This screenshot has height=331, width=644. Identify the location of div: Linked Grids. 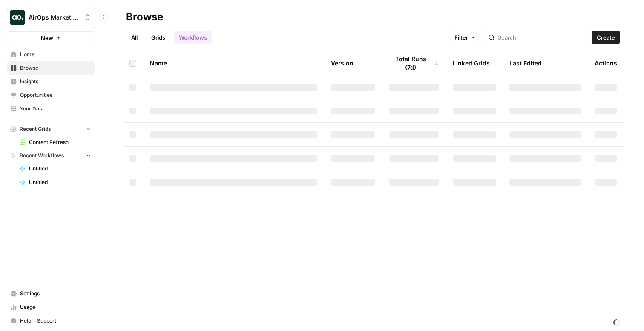
(471, 63).